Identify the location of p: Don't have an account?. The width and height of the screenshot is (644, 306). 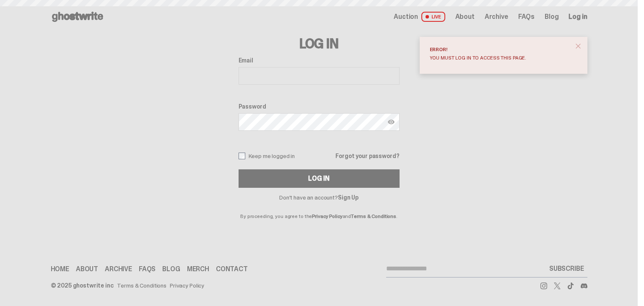
(319, 197).